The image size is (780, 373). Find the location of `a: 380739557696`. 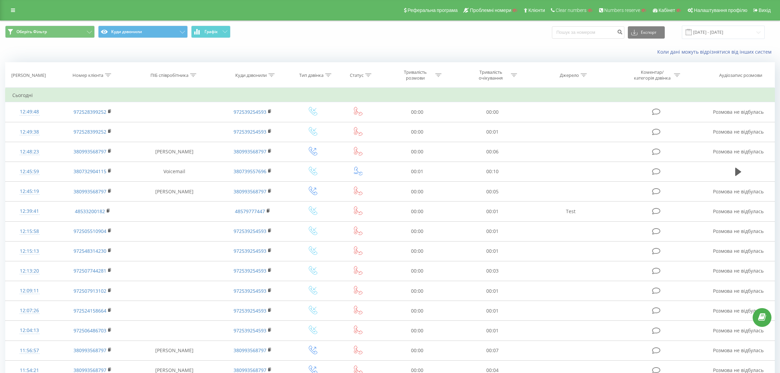

a: 380739557696 is located at coordinates (250, 171).